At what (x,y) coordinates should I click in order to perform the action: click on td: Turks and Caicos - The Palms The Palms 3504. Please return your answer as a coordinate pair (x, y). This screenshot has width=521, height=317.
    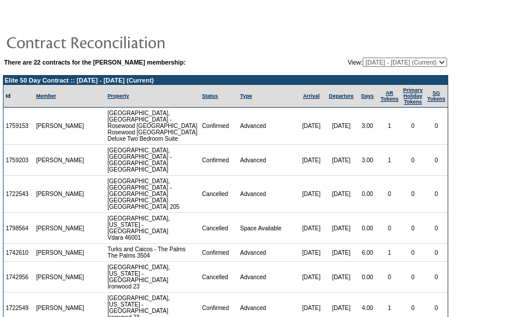
    Looking at the image, I should click on (153, 253).